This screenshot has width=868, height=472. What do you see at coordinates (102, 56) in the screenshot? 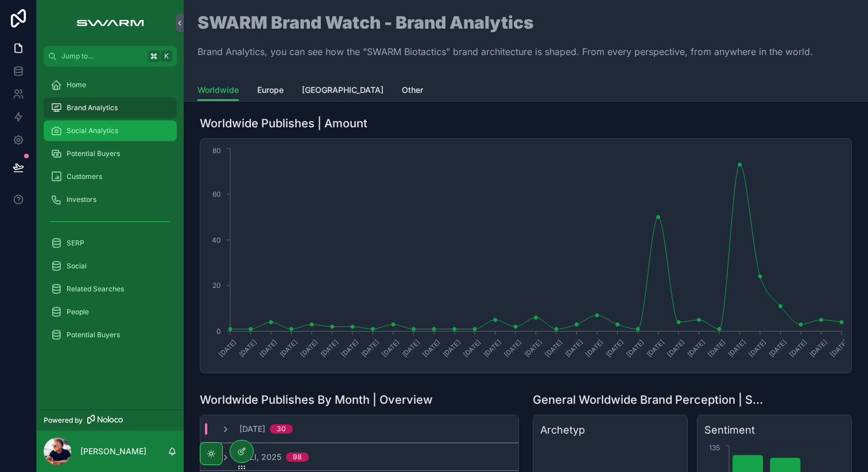
I see `span: Jump to...` at bounding box center [102, 56].